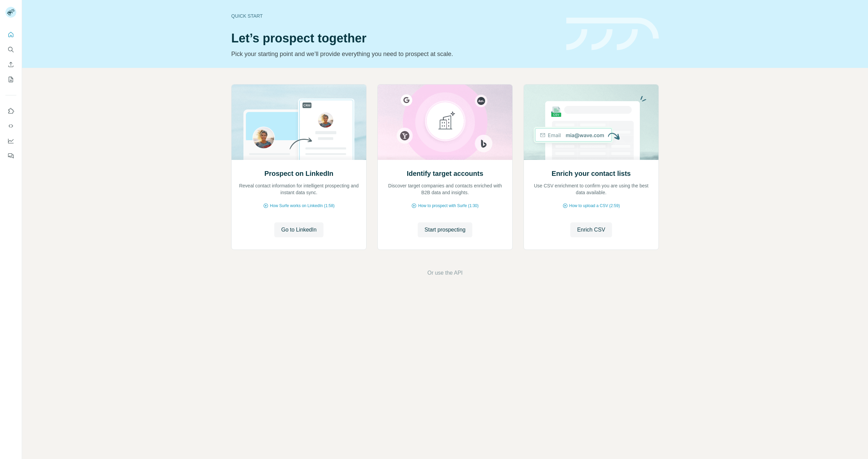 The width and height of the screenshot is (868, 459). I want to click on span: How to upload a CSV (2:59), so click(594, 206).